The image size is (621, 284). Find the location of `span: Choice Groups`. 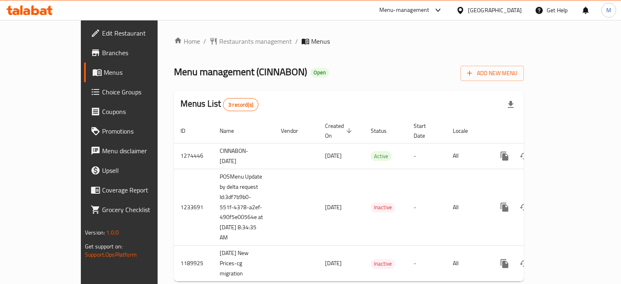

span: Choice Groups is located at coordinates (140, 92).